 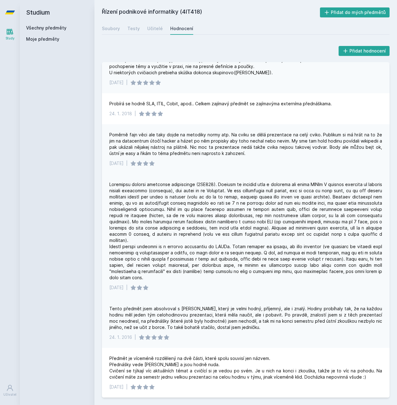 What do you see at coordinates (10, 394) in the screenshot?
I see `div: Uživatel` at bounding box center [10, 394].